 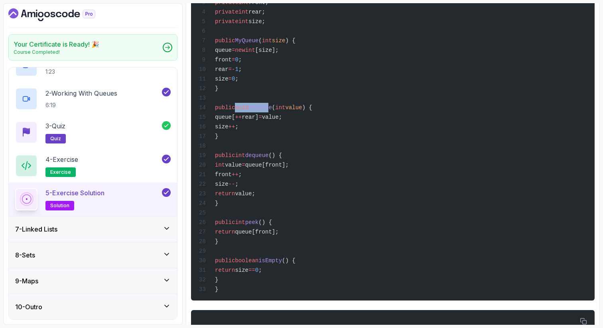 I want to click on span: 1, so click(x=236, y=69).